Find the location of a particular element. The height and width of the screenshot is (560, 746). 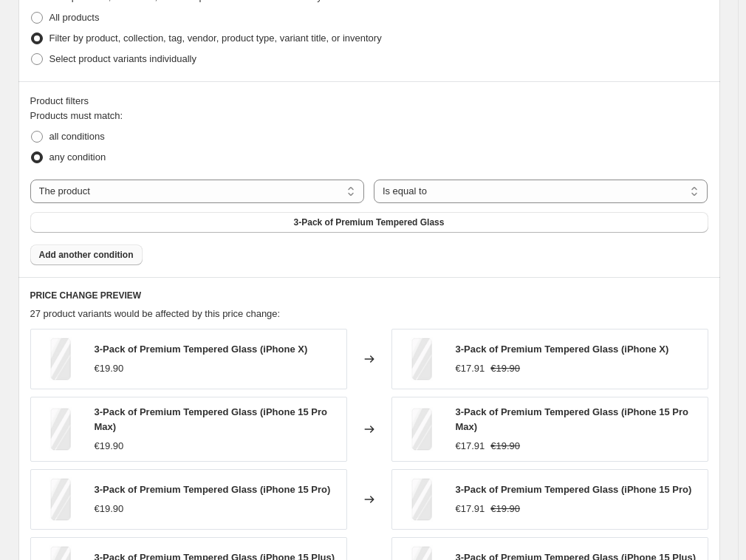

span: Select product variants individually is located at coordinates (123, 58).